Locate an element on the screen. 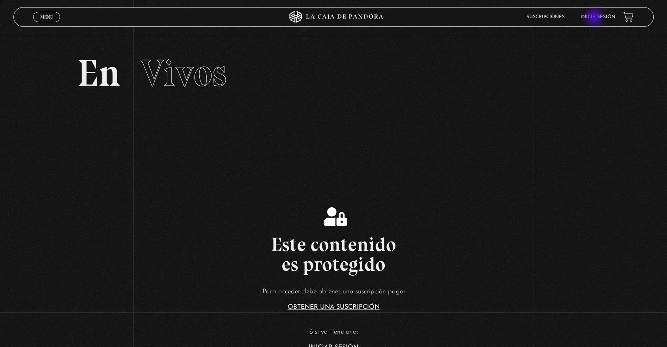 The height and width of the screenshot is (347, 667). a: Suscripciones is located at coordinates (545, 17).